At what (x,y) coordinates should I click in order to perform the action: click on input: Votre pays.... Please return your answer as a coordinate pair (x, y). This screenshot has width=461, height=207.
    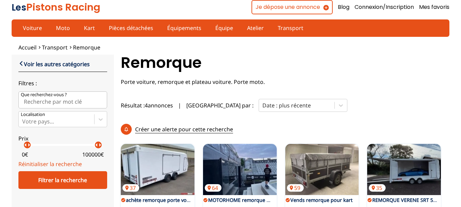
    Looking at the image, I should click on (23, 121).